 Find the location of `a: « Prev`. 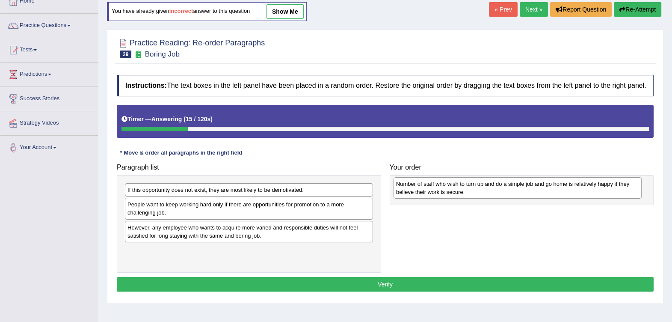

a: « Prev is located at coordinates (503, 9).